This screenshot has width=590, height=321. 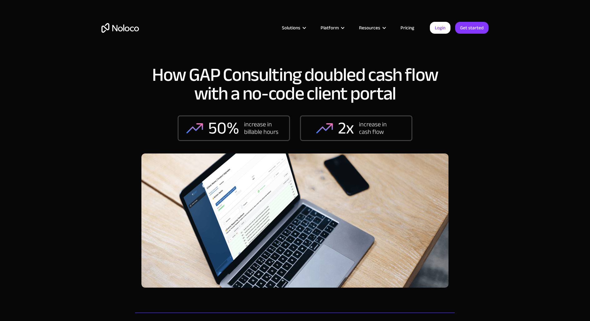 I want to click on a: Get started, so click(x=471, y=28).